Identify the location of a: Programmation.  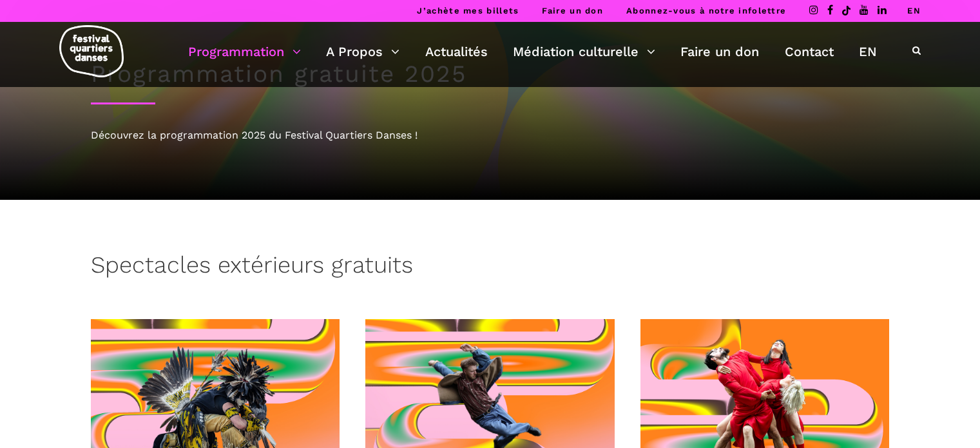
(244, 51).